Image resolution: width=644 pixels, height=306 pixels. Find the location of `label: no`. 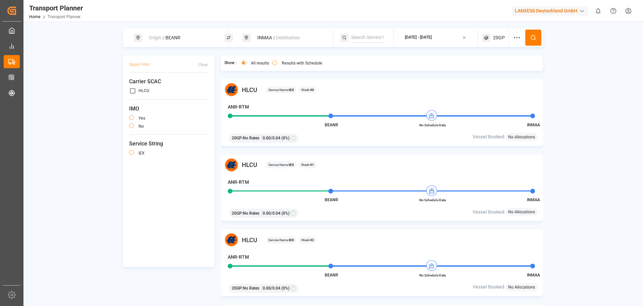

label: no is located at coordinates (141, 126).